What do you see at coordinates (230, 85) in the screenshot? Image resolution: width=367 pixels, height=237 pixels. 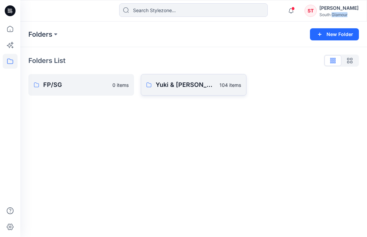 I see `p: 104 items` at bounding box center [230, 85].